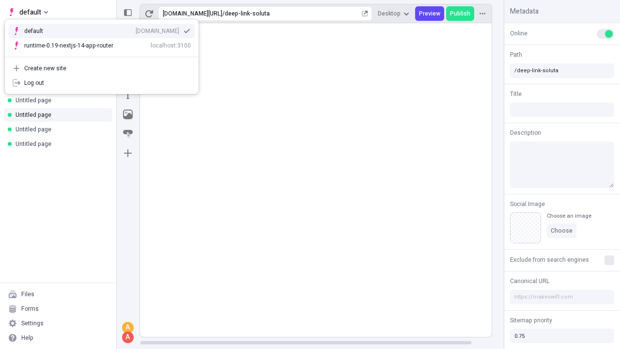 Image resolution: width=620 pixels, height=349 pixels. I want to click on span: Exclude from search engines, so click(549, 260).